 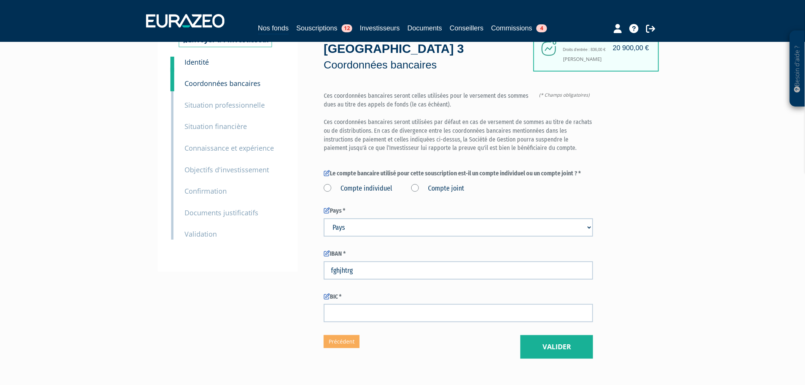 I want to click on h6: Droits d'entrée : 836,00 €, so click(x=605, y=49).